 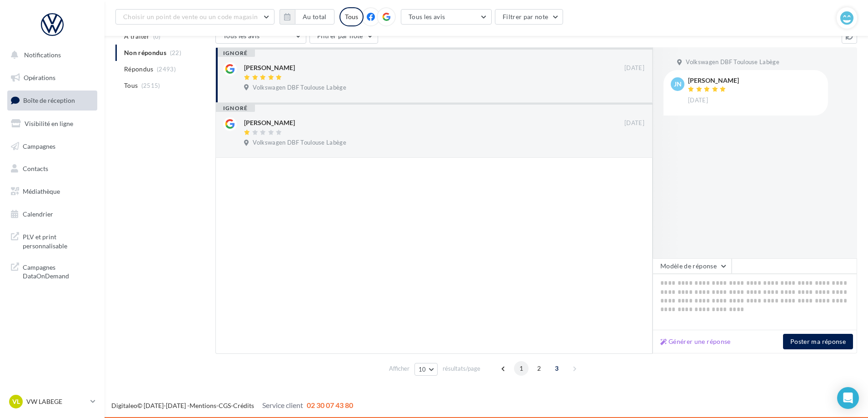 What do you see at coordinates (817, 342) in the screenshot?
I see `button: Poster ma réponse` at bounding box center [817, 342].